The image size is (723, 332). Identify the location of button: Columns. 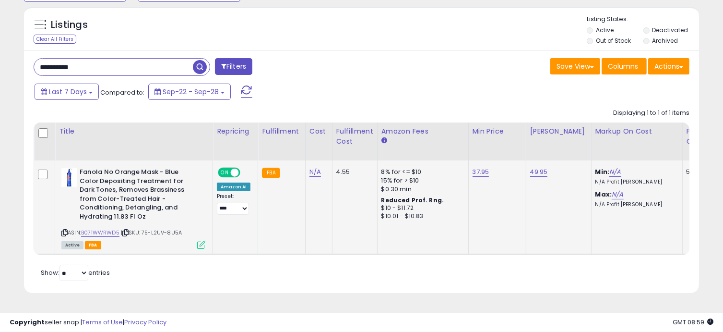
(624, 66).